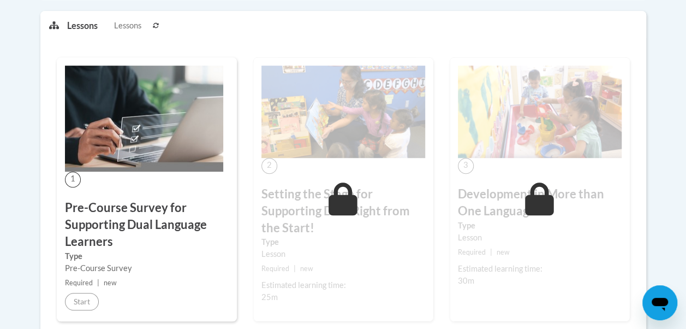 The height and width of the screenshot is (329, 686). Describe the element at coordinates (343, 211) in the screenshot. I see `h3: Setting the Stage for Supporting DLLs Right from the Start!` at that location.